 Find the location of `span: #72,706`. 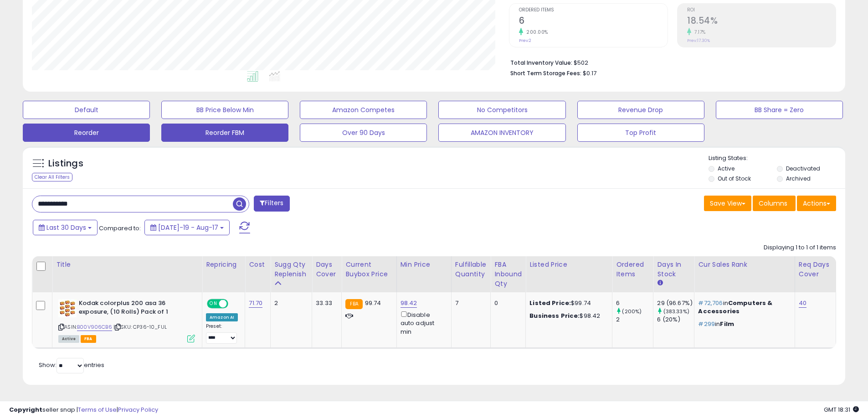

span: #72,706 is located at coordinates (711, 303).